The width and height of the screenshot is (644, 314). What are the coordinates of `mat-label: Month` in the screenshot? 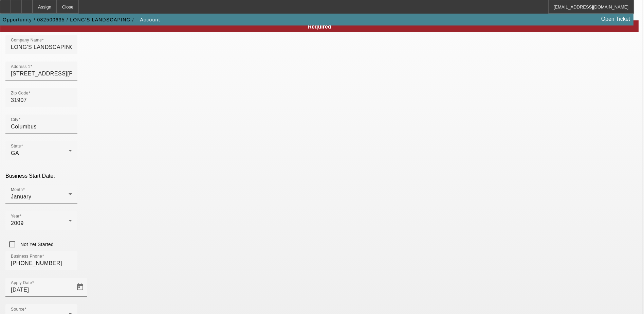 It's located at (16, 189).